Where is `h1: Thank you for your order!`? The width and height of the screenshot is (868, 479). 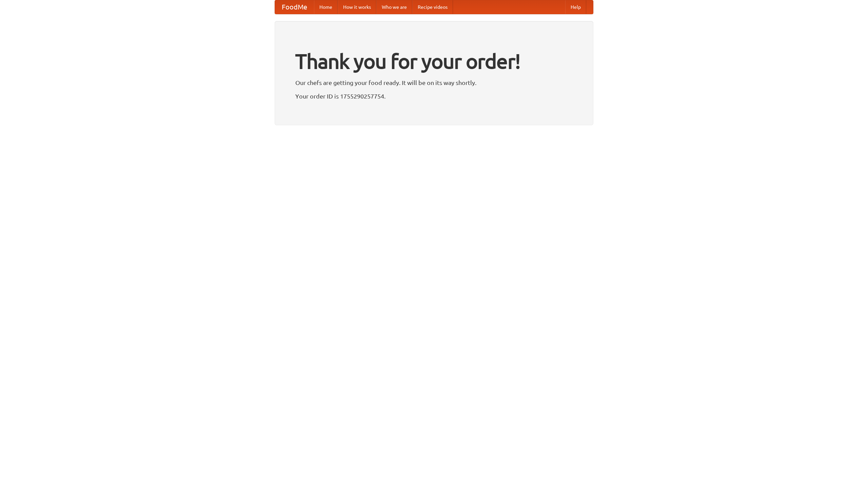
h1: Thank you for your order! is located at coordinates (434, 61).